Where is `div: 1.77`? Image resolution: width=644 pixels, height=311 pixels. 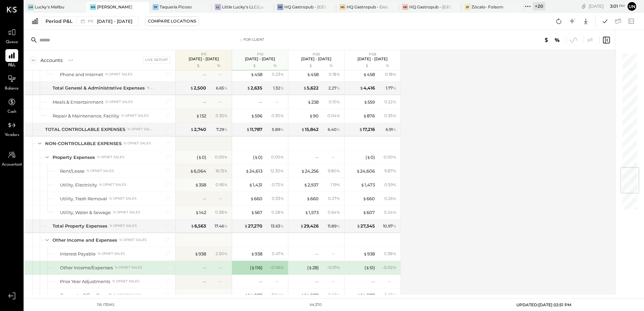 div: 1.77 is located at coordinates (391, 88).